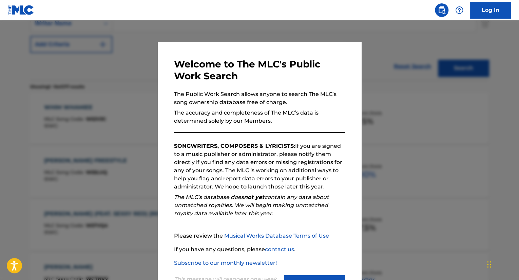  I want to click on strong: SONGWRITERS, COMPOSERS & LYRICISTS:, so click(235, 146).